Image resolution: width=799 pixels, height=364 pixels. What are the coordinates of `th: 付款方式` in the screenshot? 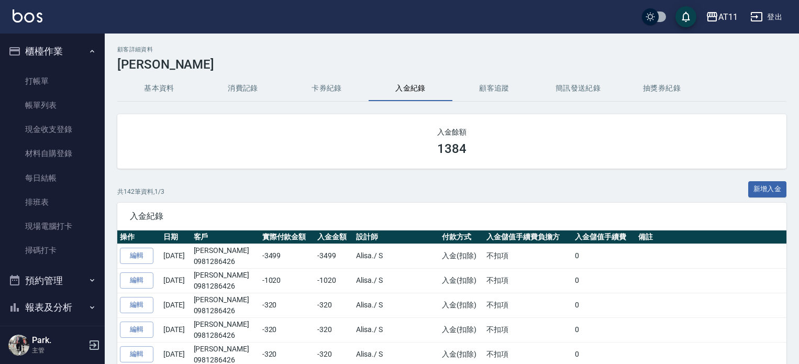 It's located at (461, 237).